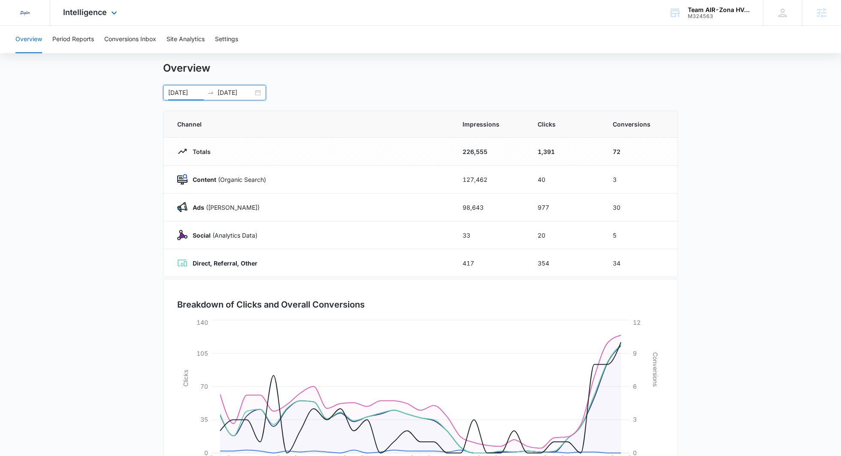 Image resolution: width=841 pixels, height=456 pixels. What do you see at coordinates (199, 152) in the screenshot?
I see `p: Totals` at bounding box center [199, 152].